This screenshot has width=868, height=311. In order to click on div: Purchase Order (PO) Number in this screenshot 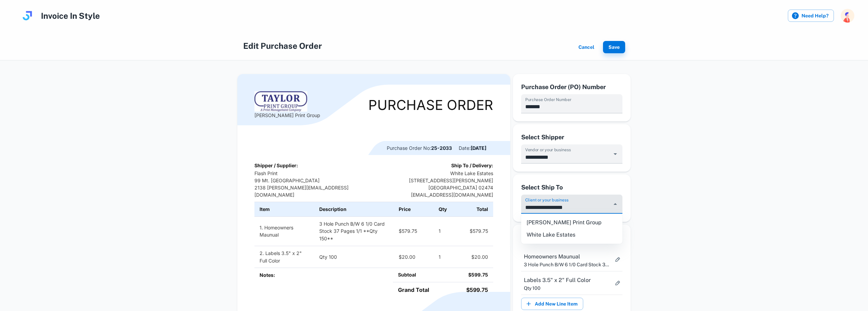, I will do `click(571, 87)`.